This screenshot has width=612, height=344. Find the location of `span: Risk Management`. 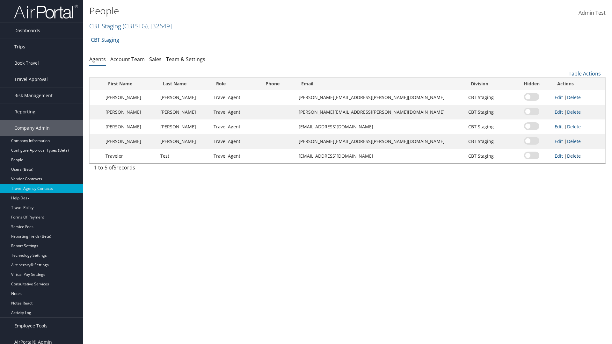

span: Risk Management is located at coordinates (33, 96).